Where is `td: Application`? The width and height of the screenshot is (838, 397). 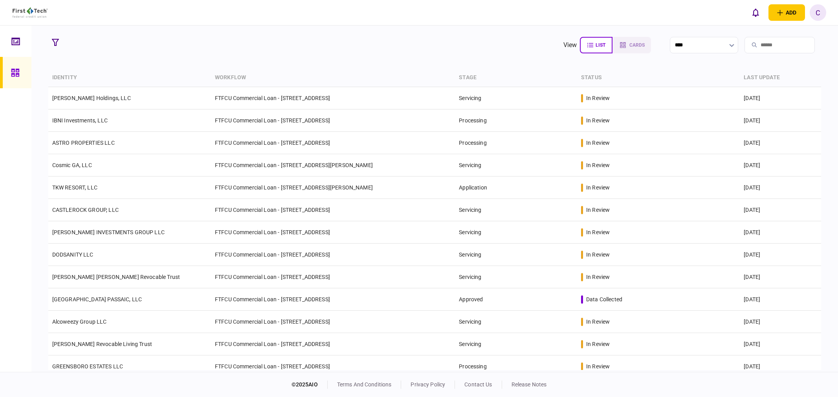 td: Application is located at coordinates (516, 188).